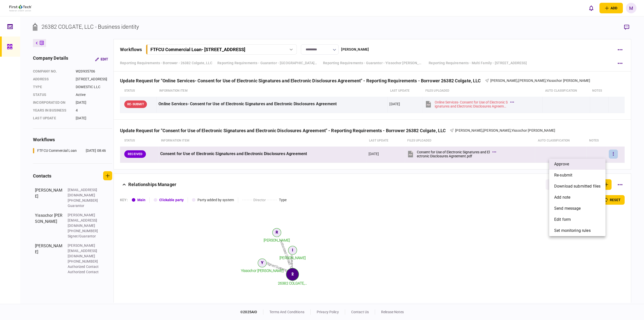  What do you see at coordinates (567, 209) in the screenshot?
I see `span: send message` at bounding box center [567, 209].